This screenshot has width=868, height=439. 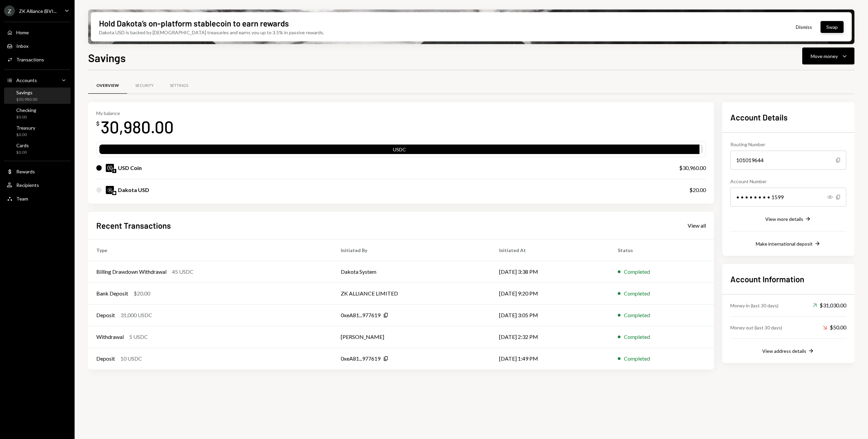 I want to click on th: Initiated At, so click(x=550, y=250).